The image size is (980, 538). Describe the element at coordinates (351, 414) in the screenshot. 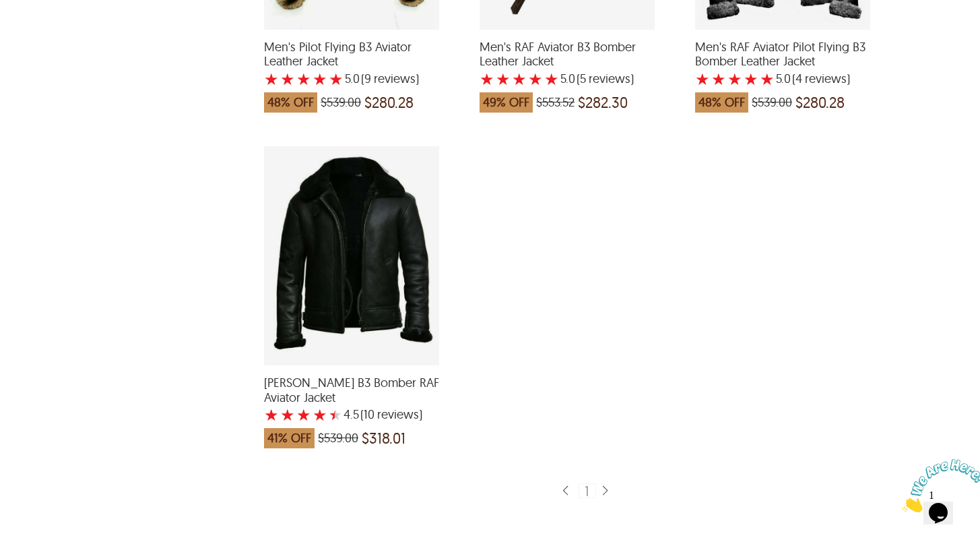

I see `label: 4.5` at that location.